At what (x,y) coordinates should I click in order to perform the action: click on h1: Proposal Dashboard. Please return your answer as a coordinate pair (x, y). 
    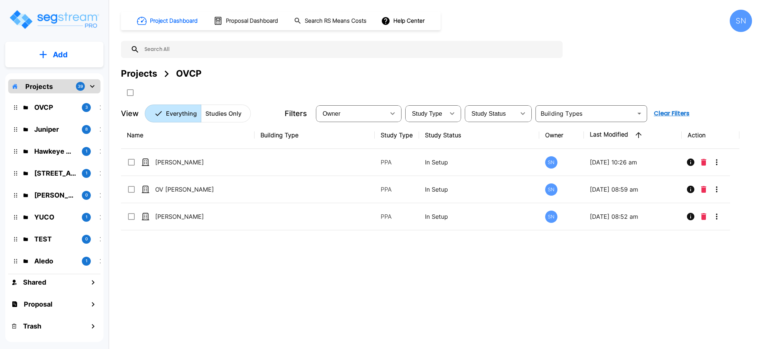
    Looking at the image, I should click on (252, 21).